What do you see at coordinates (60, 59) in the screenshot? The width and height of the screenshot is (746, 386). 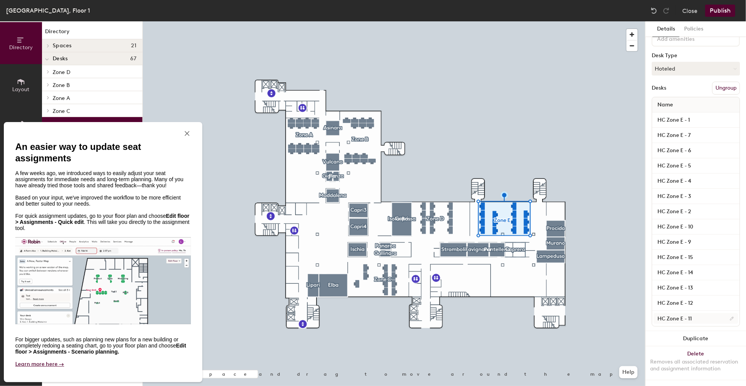 I see `span: Desks` at bounding box center [60, 59].